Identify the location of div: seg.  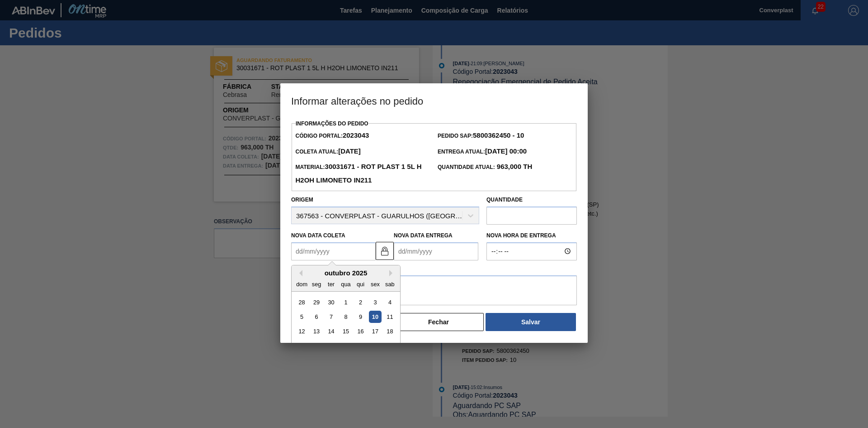
(317, 284).